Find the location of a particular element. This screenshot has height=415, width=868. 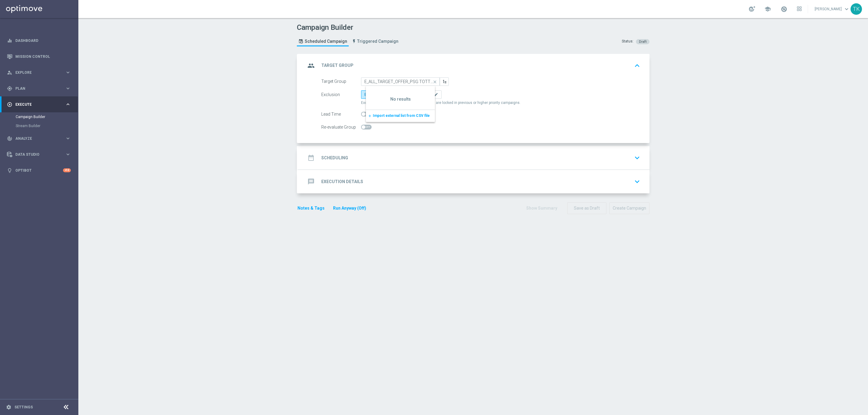

div: lightbulb Optibot +10 is located at coordinates (39, 170).